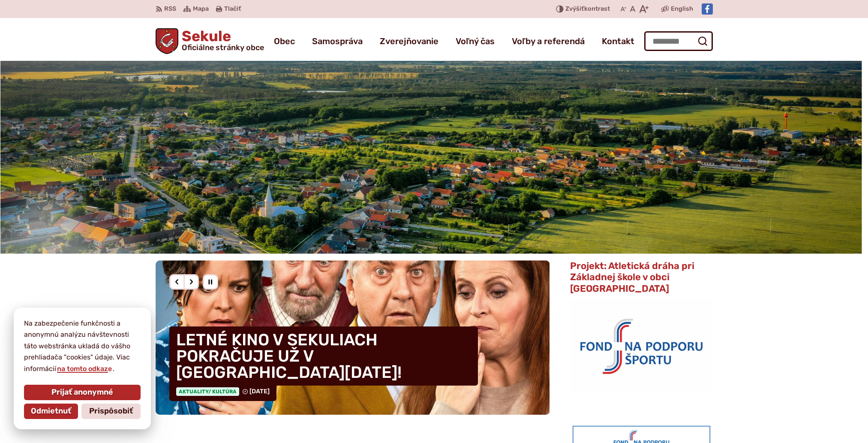  Describe the element at coordinates (82, 347) in the screenshot. I see `p: Na zabezpečenie funkčnosti a anonymnú analýzu návštevnosti táto webstránka ukladá do vášho prehli...` at that location.